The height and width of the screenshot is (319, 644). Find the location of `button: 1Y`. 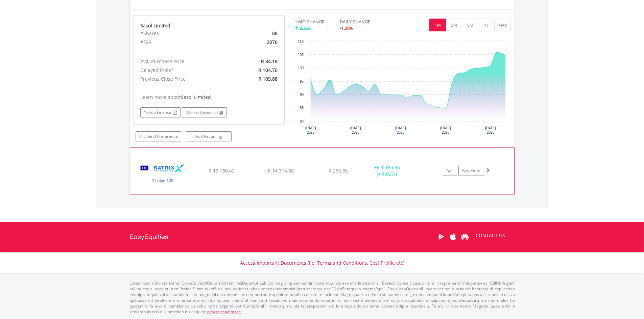

button: 1Y is located at coordinates (486, 25).